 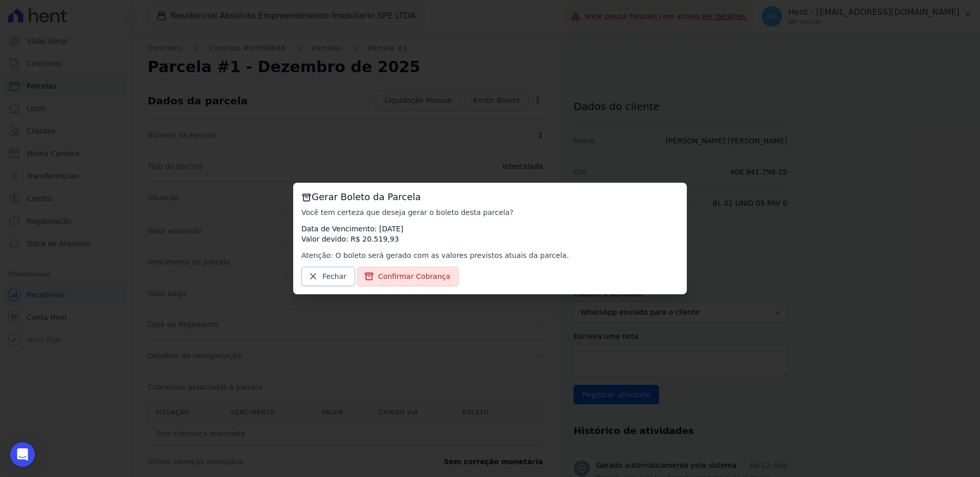 I want to click on span: Confirmar Cobrança, so click(x=414, y=277).